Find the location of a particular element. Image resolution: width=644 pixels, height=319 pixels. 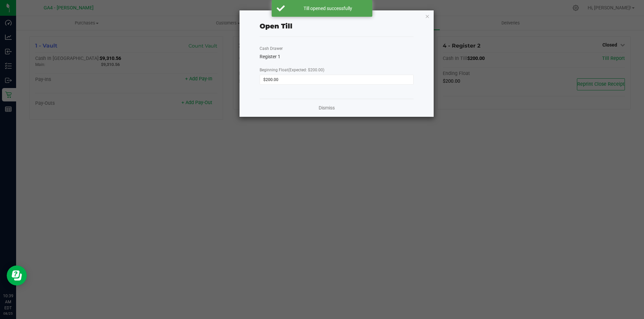

a: Dismiss is located at coordinates (327, 108).